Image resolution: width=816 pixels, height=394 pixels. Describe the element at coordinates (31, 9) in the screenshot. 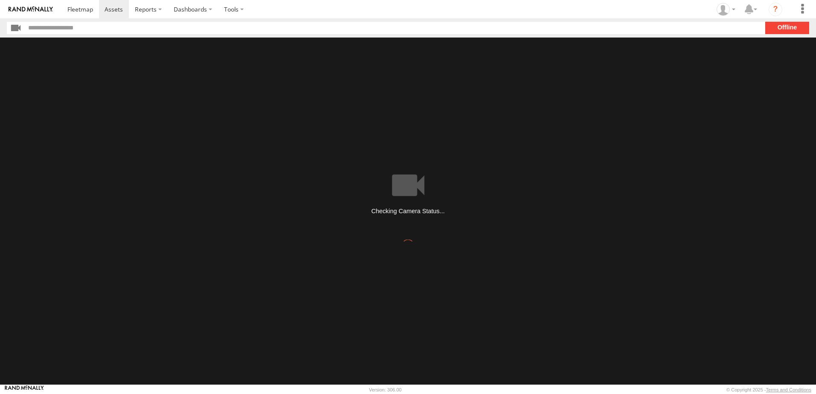

I see `img: rand-logo.svg` at that location.